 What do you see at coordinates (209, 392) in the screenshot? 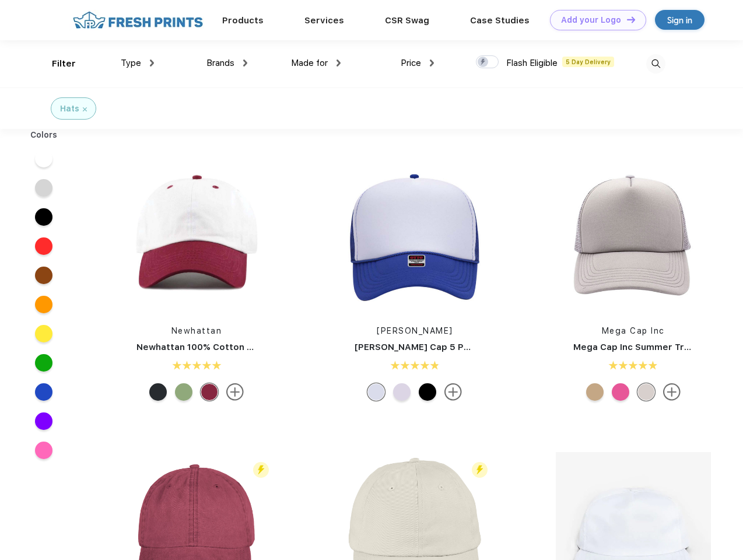
I see `div: White Burgundy` at bounding box center [209, 392].